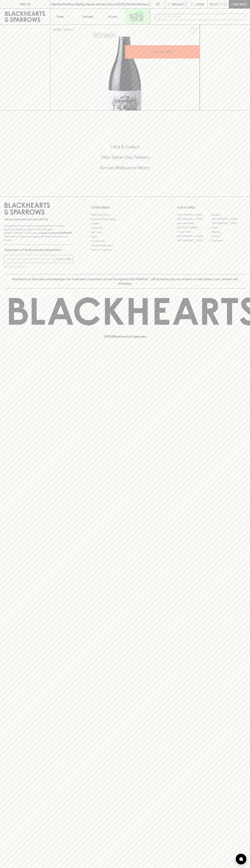 This screenshot has height=868, width=250. What do you see at coordinates (125, 215) in the screenshot?
I see `a: Bottle Drop FAQ's` at bounding box center [125, 215].